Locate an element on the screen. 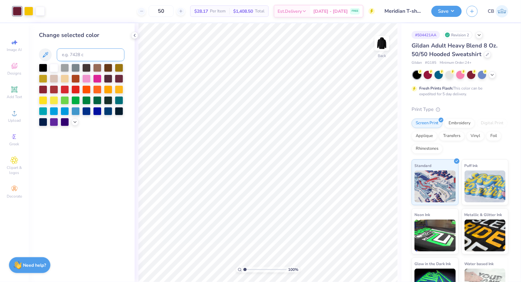 The width and height of the screenshot is (521, 282). span: Standard is located at coordinates (423, 166).